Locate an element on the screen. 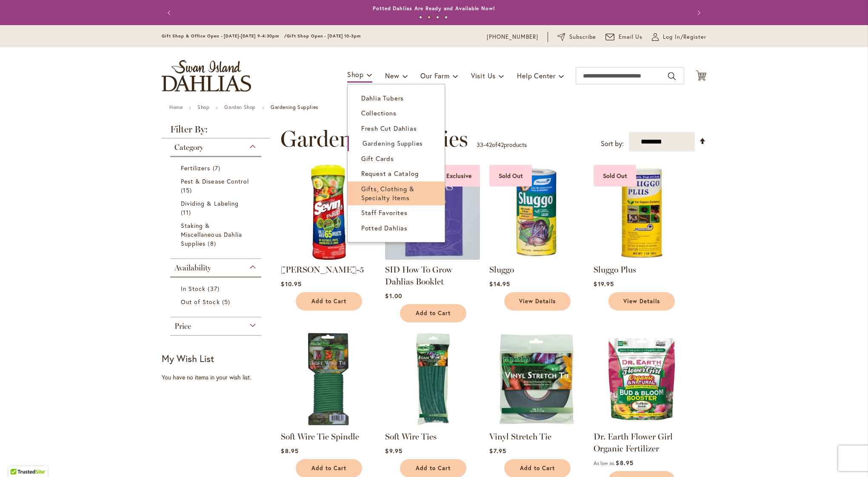  a: Out of Stock 5 is located at coordinates (217, 302).